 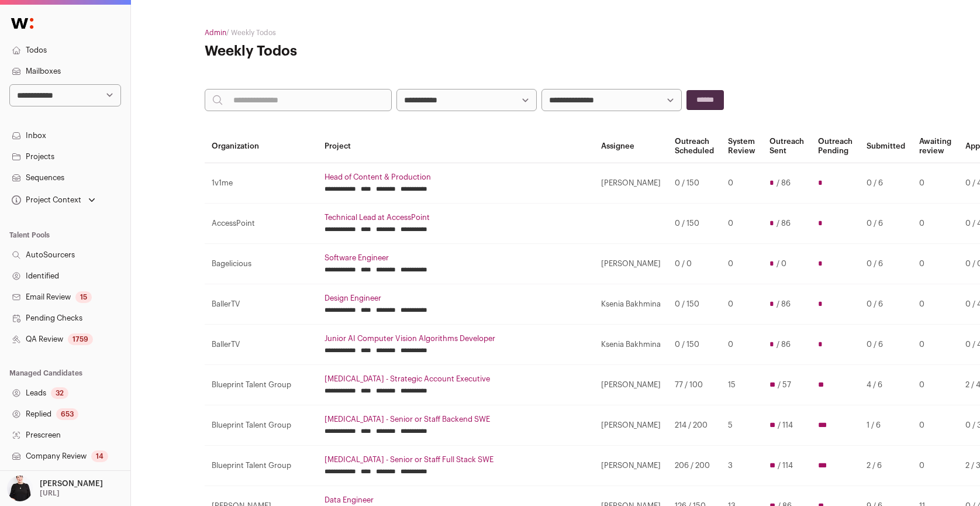 What do you see at coordinates (321, 51) in the screenshot?
I see `h1: Weekly Todos` at bounding box center [321, 51].